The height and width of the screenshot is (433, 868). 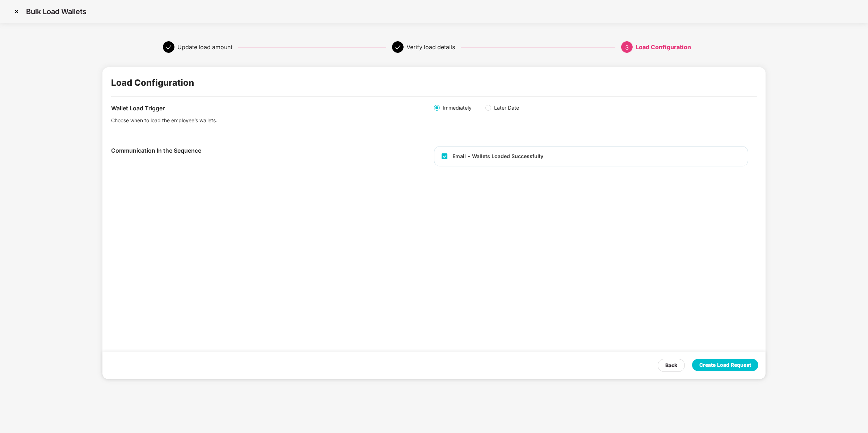 I want to click on img: svg+xml;base64,PHN2ZyBpZD0iQ3Jvc3MtMzJ4MzIiIHhtbG5zPSJodHRwOi8vd3d3LnczLm9yZy8yMDAwL3N2ZyIgd2lkdG..., so click(x=16, y=12).